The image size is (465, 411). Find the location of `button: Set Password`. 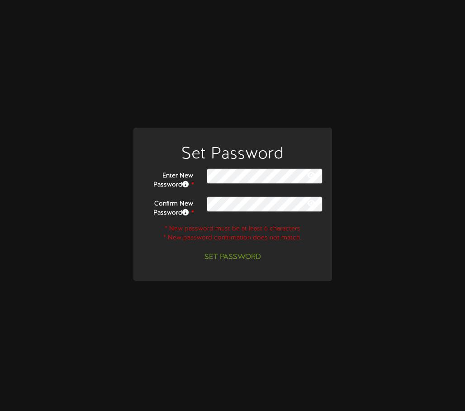

button: Set Password is located at coordinates (233, 257).